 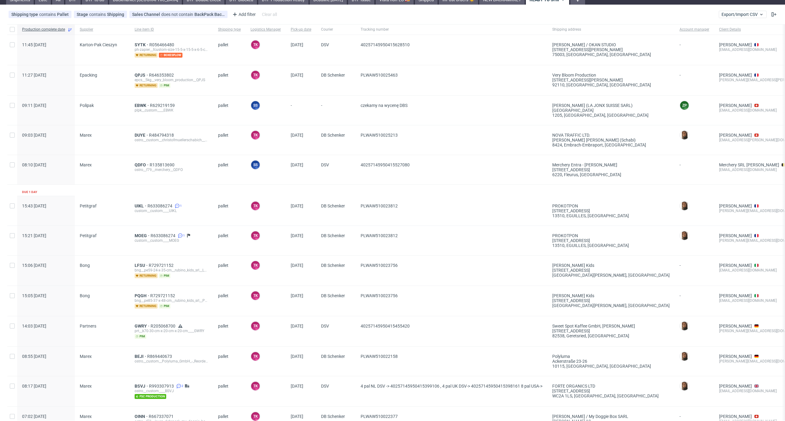 What do you see at coordinates (142, 106) in the screenshot?
I see `span: EBWK` at bounding box center [142, 106].